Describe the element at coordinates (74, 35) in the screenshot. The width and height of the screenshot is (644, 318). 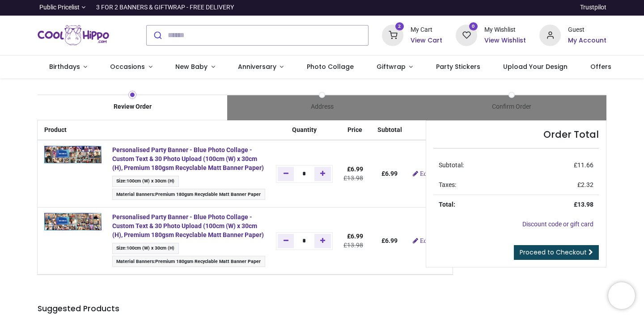
I see `a: Logo of Cool Hippo` at that location.